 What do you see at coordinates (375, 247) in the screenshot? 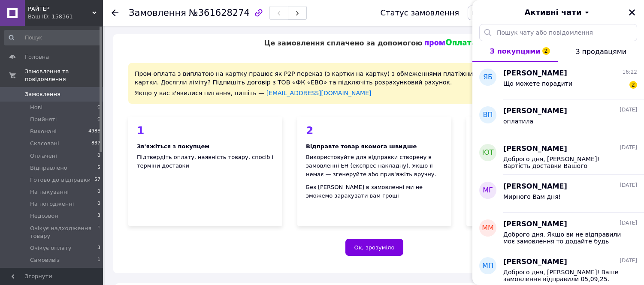
I see `span: Ок, зрозуміло` at bounding box center [375, 247].